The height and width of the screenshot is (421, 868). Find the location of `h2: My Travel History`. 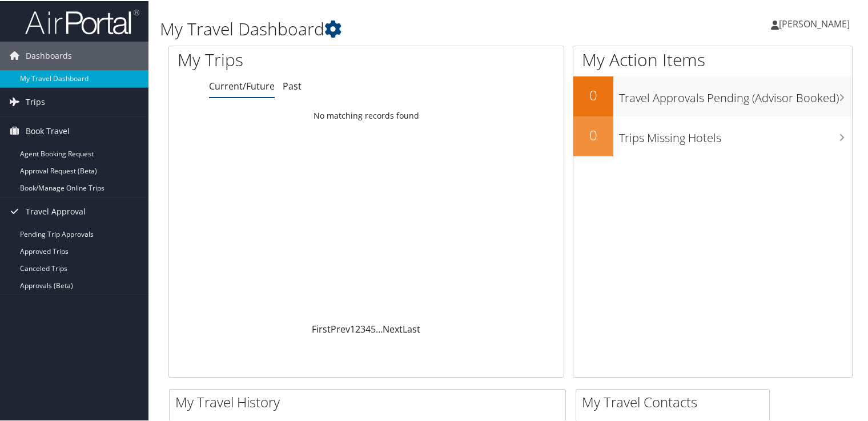

h2: My Travel History is located at coordinates (370, 401).